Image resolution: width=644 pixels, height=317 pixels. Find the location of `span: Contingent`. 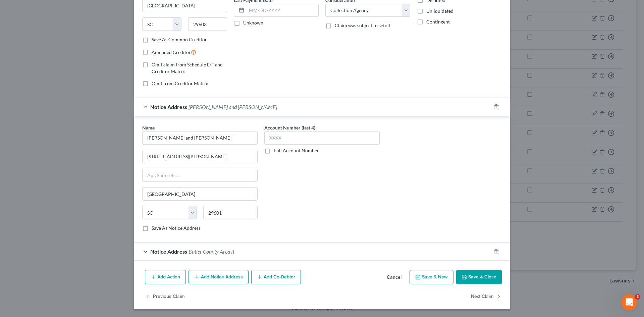

span: Contingent is located at coordinates (438, 21).